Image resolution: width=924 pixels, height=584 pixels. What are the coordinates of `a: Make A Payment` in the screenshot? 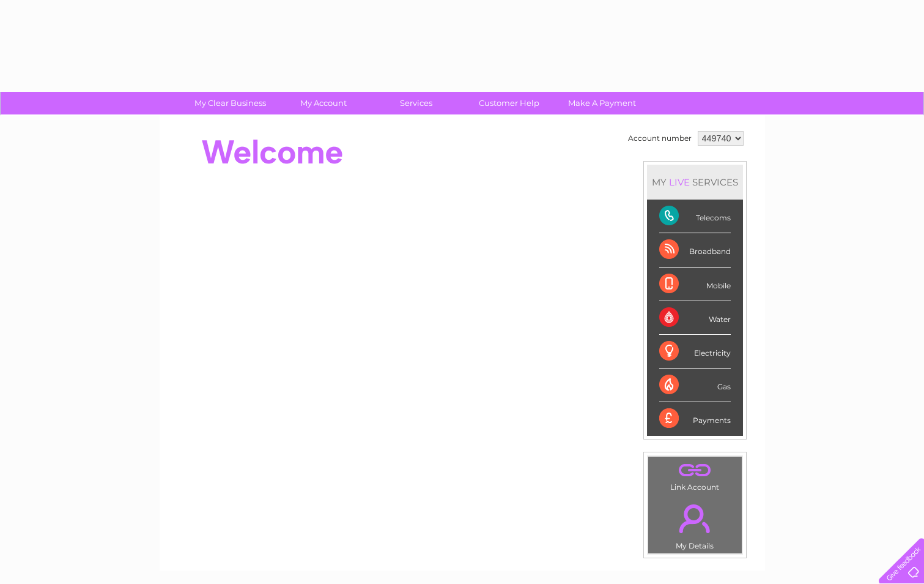 It's located at (601, 103).